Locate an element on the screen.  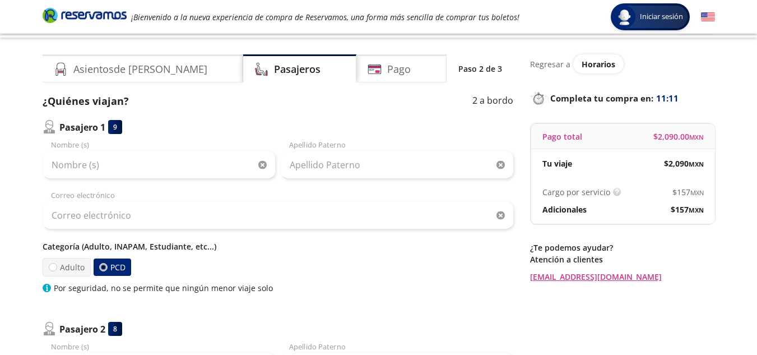
p: ¿Te podemos ayudar? is located at coordinates (623, 247).